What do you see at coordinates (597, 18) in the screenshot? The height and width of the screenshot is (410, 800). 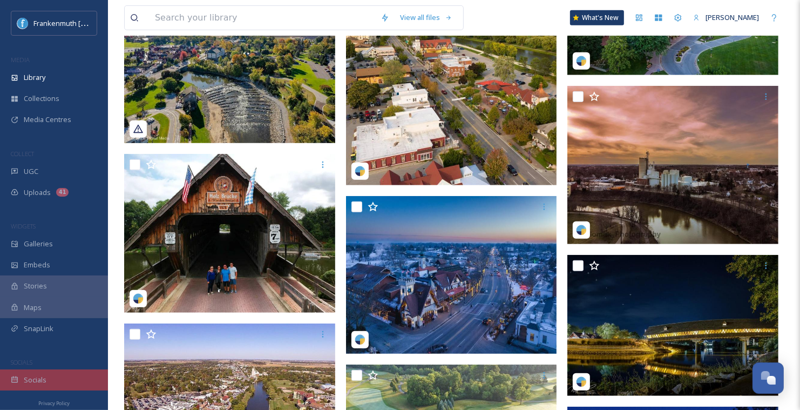 I see `div: What's New` at bounding box center [597, 18].